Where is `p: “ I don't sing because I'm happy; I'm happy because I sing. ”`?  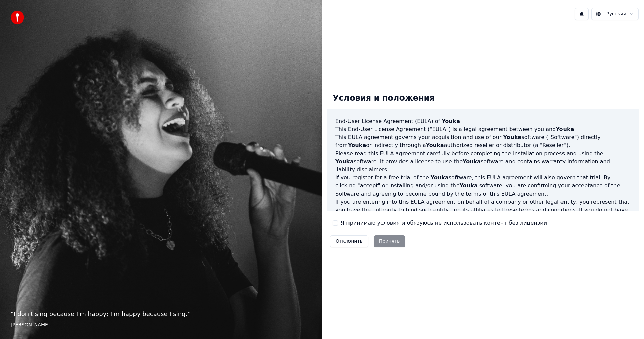
p: “ I don't sing because I'm happy; I'm happy because I sing. ” is located at coordinates (161, 314).